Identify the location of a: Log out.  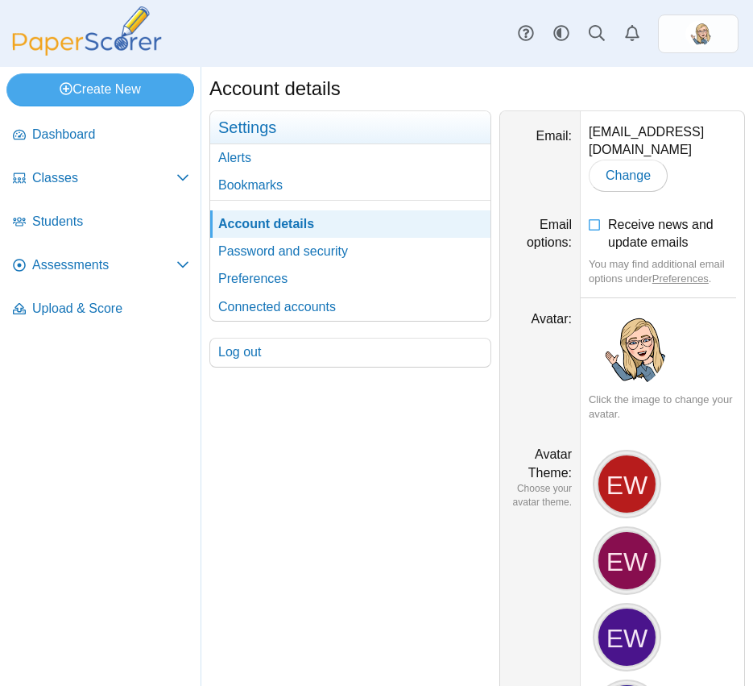
(350, 352).